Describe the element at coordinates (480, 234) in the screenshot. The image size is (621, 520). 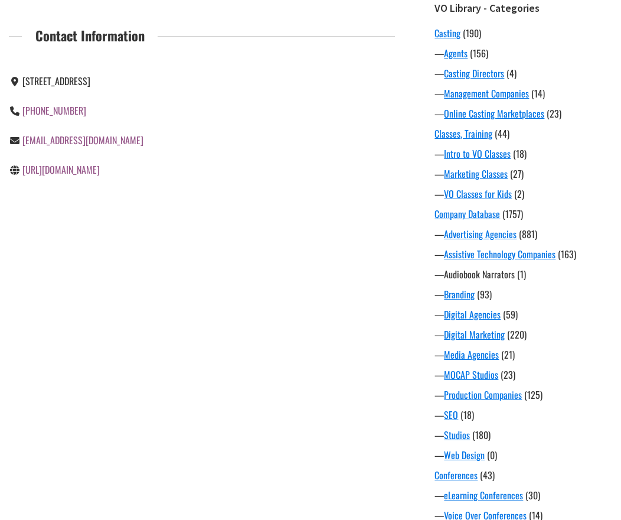
I see `a: Advertising Agencies` at that location.